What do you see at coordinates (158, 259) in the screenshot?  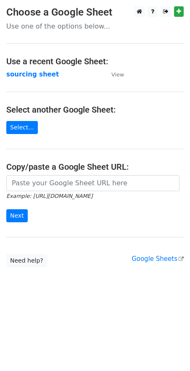 I see `a: Google Sheets` at bounding box center [158, 259].